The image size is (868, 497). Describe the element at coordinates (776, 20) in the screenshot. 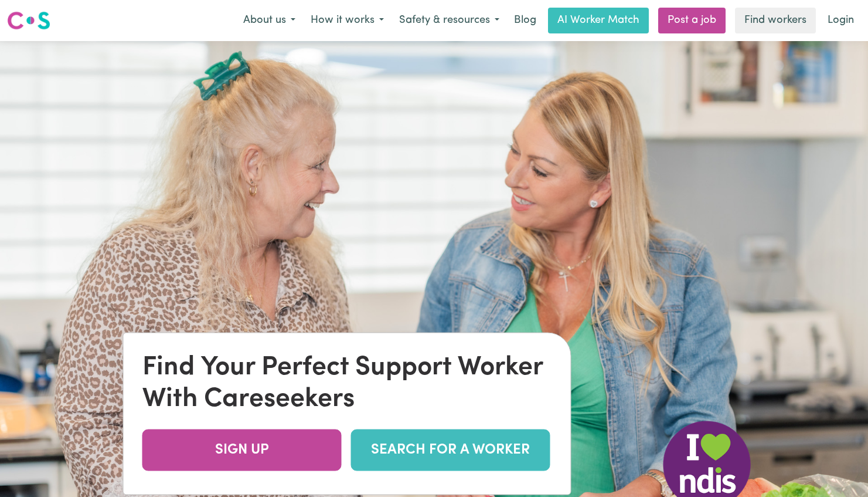

I see `a: Find workers` at that location.